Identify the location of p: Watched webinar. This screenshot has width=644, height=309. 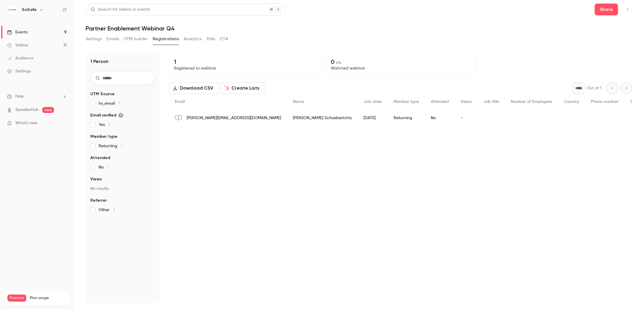
(401, 68).